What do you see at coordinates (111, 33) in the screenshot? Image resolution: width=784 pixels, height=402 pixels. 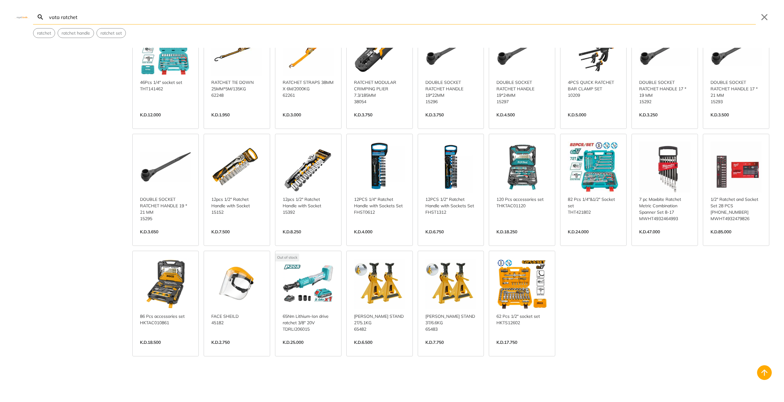 I see `span: ratchet set` at bounding box center [111, 33].